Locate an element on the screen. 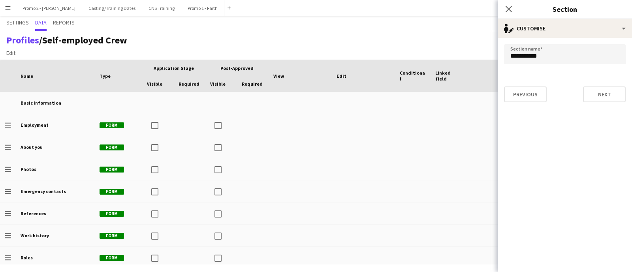  a: Profiles is located at coordinates (23, 40).